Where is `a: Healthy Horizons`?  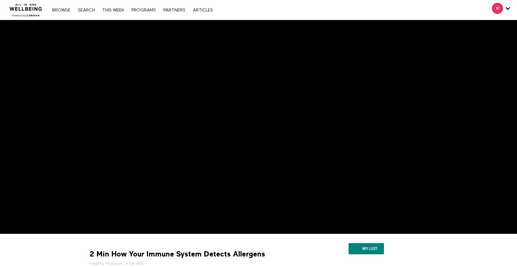 a: Healthy Horizons is located at coordinates (106, 264).